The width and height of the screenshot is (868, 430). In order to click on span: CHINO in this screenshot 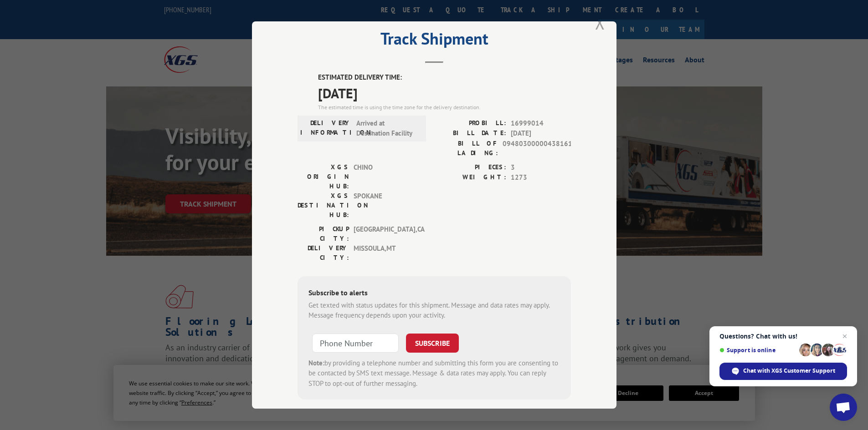, I will do `click(384, 177)`.